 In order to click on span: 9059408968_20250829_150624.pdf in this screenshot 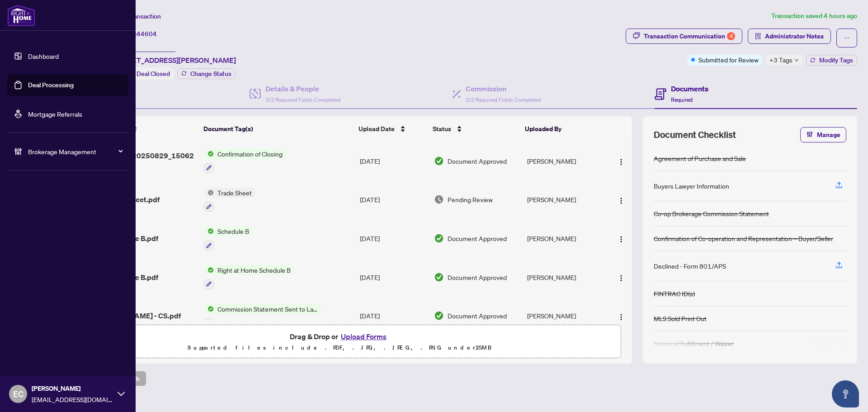, I will do `click(140, 161)`.